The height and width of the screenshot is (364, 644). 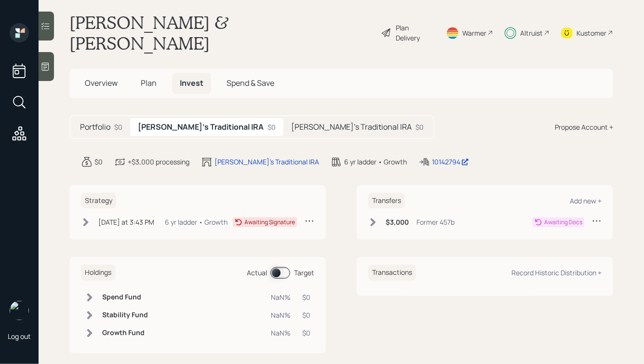 What do you see at coordinates (474, 33) in the screenshot?
I see `div: Warmer` at bounding box center [474, 33].